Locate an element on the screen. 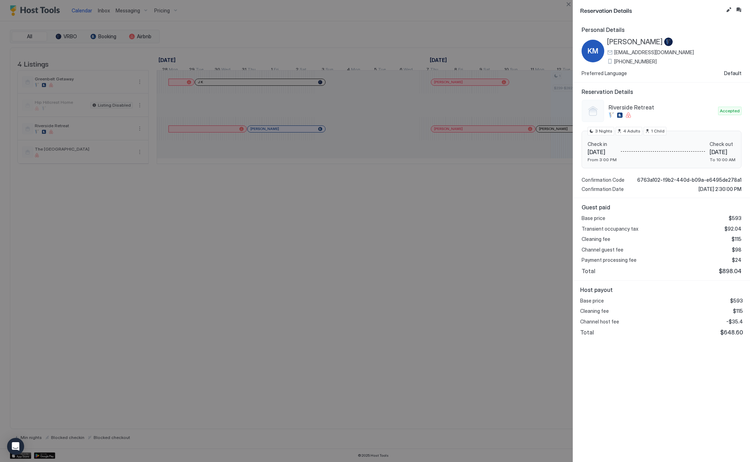  span: Confirmation Date is located at coordinates (602, 189).